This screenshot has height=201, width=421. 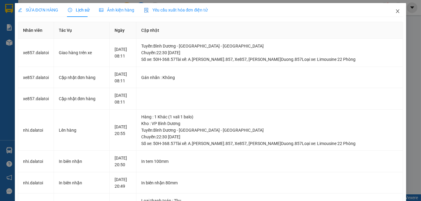 I want to click on div: Lên hàng, so click(x=82, y=130).